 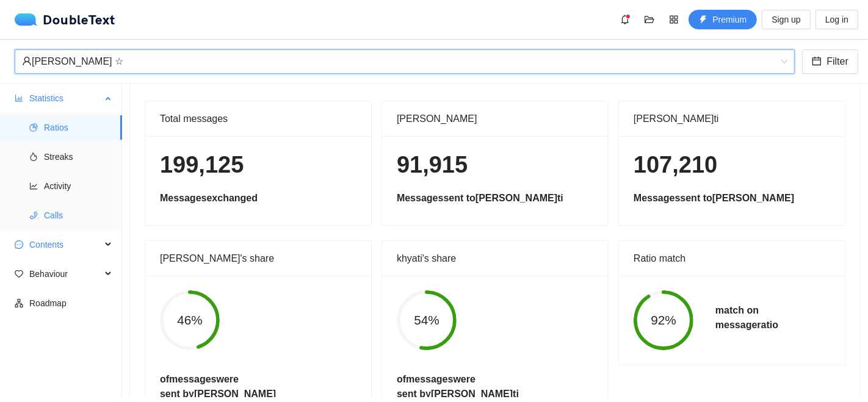 What do you see at coordinates (78, 157) in the screenshot?
I see `span: Streaks` at bounding box center [78, 157].